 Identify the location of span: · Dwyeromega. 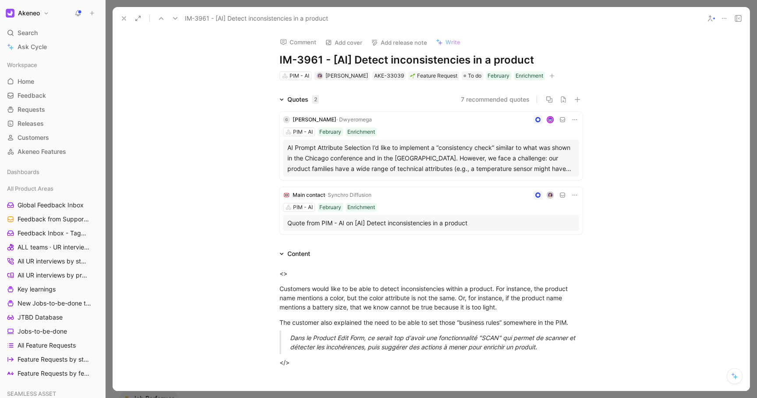
(354, 119).